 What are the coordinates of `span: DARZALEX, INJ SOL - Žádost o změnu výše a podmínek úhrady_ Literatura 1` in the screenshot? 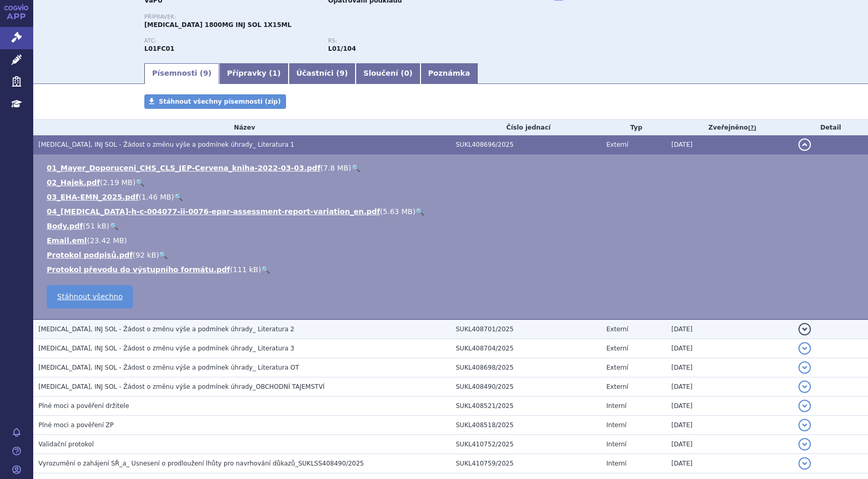 It's located at (166, 145).